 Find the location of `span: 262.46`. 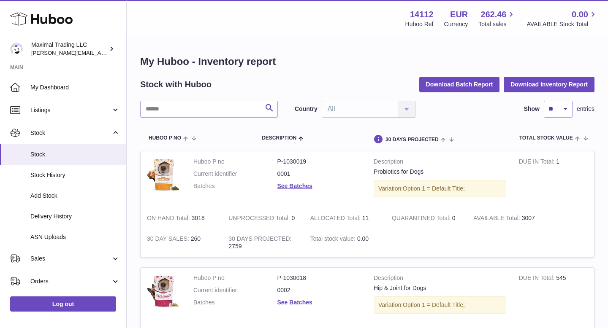

span: 262.46 is located at coordinates (493, 14).